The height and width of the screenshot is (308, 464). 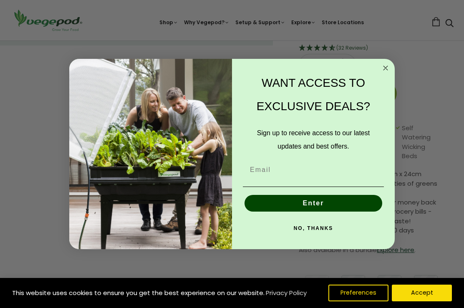 What do you see at coordinates (138, 292) in the screenshot?
I see `span: This website uses cookies to ensure you get the best experience on our website.` at bounding box center [138, 292].